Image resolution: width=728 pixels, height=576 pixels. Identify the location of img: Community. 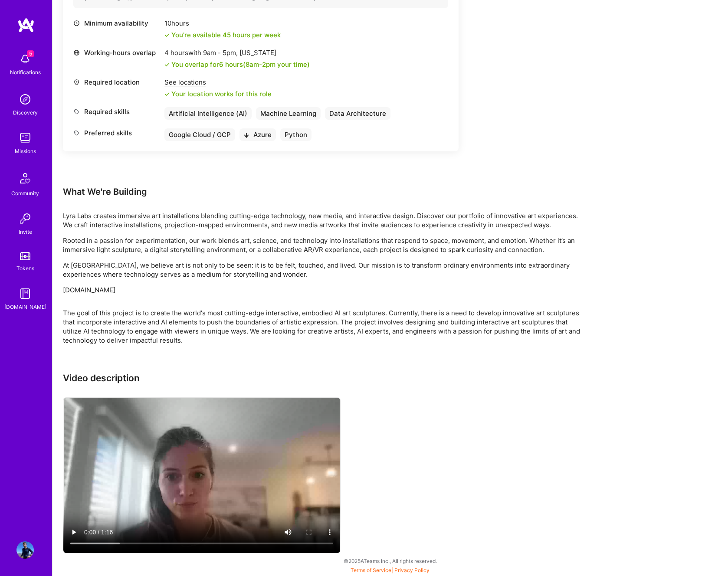
(25, 178).